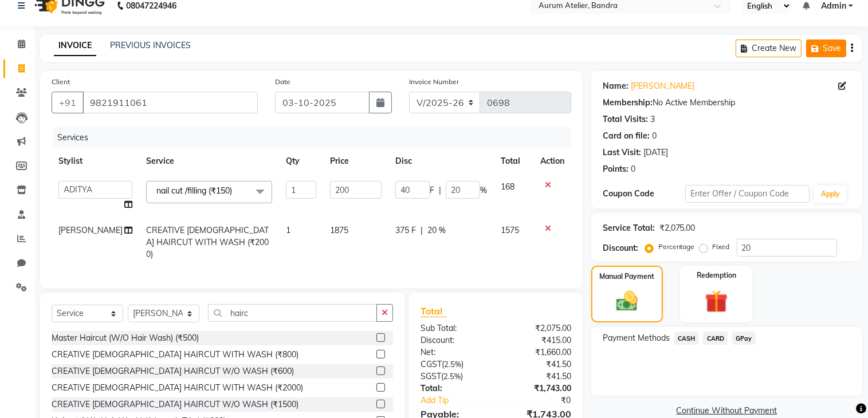 Image resolution: width=868 pixels, height=418 pixels. Describe the element at coordinates (95, 161) in the screenshot. I see `th: Stylist` at that location.